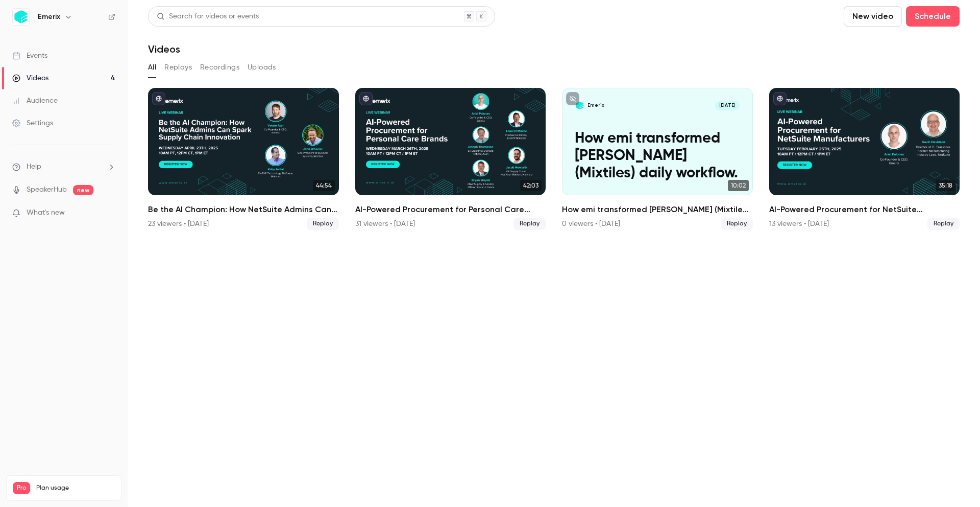 The width and height of the screenshot is (980, 507). I want to click on span: 44:54, so click(324, 185).